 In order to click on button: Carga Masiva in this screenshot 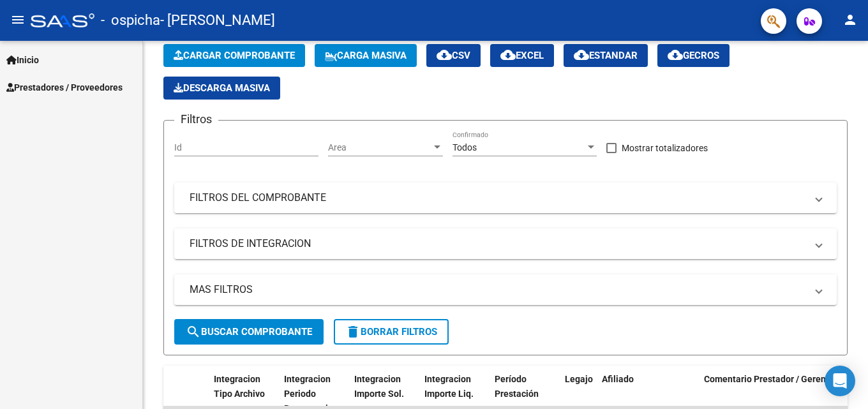, I will do `click(365, 55)`.